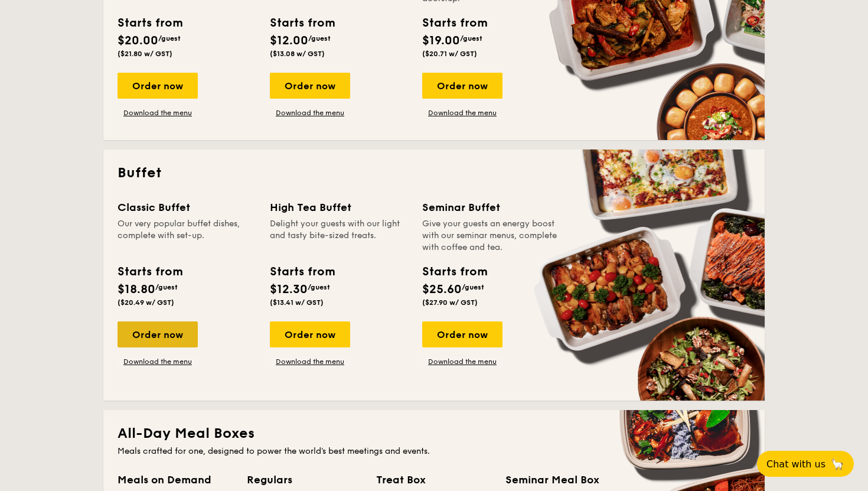 This screenshot has width=868, height=491. Describe the element at coordinates (434, 173) in the screenshot. I see `h2: Buffet` at that location.